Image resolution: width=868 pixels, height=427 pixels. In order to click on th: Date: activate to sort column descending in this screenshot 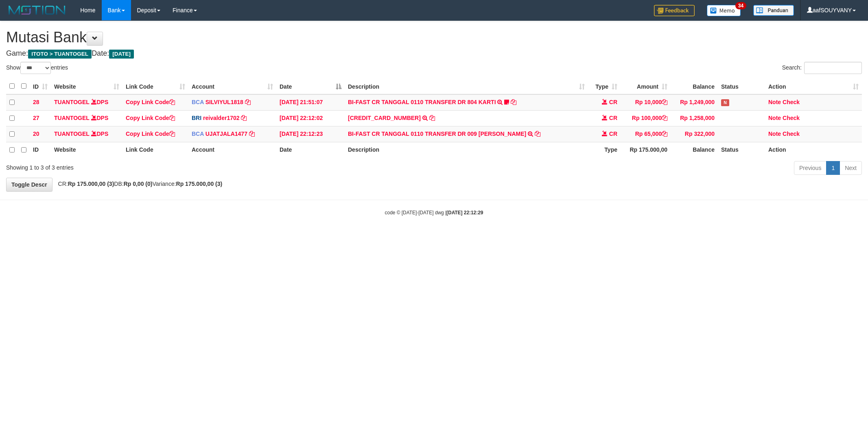, I will do `click(311, 87)`.